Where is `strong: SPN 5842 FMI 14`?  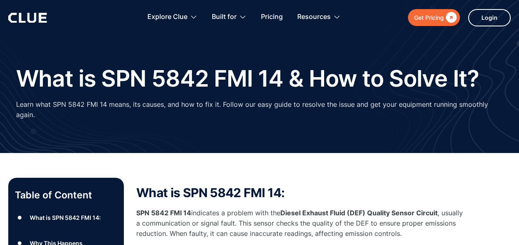 strong: SPN 5842 FMI 14 is located at coordinates (163, 213).